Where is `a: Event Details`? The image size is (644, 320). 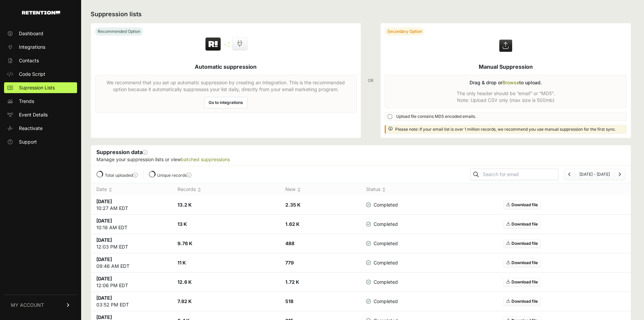 a: Event Details is located at coordinates (40, 114).